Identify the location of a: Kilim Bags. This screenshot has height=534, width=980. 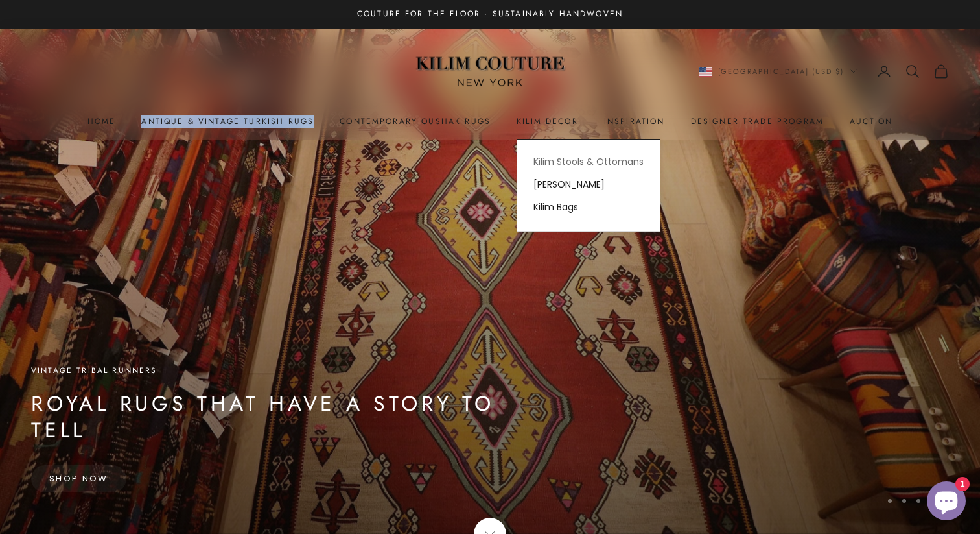
(588, 207).